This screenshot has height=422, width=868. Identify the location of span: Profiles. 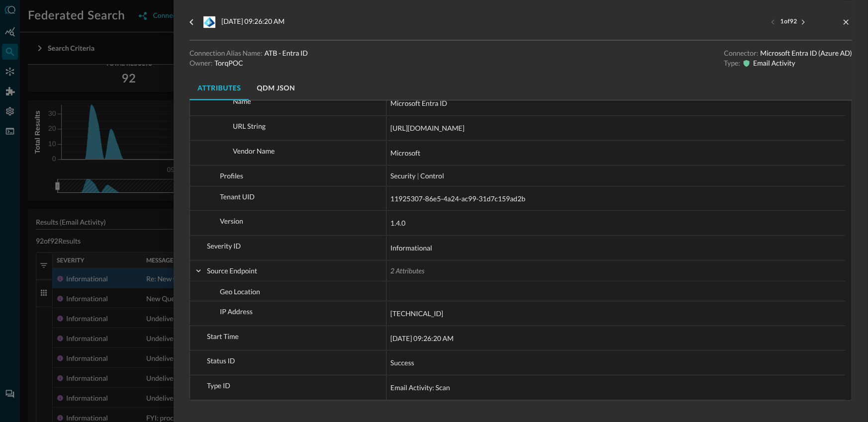
(231, 175).